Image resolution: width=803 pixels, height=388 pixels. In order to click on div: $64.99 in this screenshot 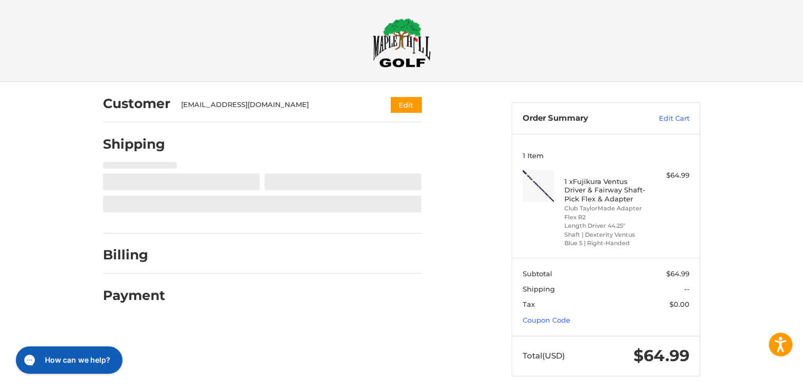, I will do `click(668, 176)`.